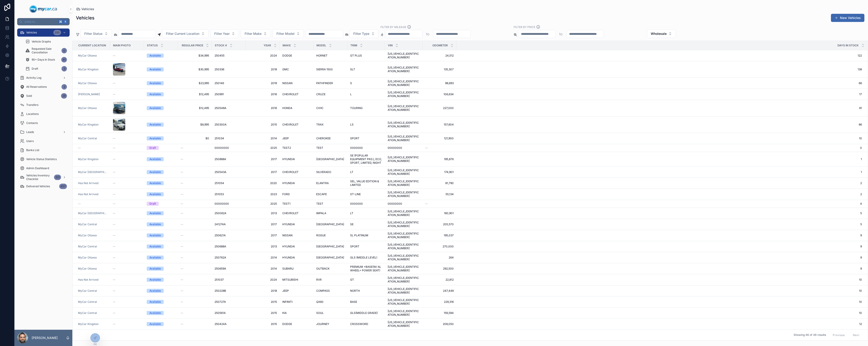 The height and width of the screenshot is (346, 868). I want to click on a: 250300A, so click(229, 125).